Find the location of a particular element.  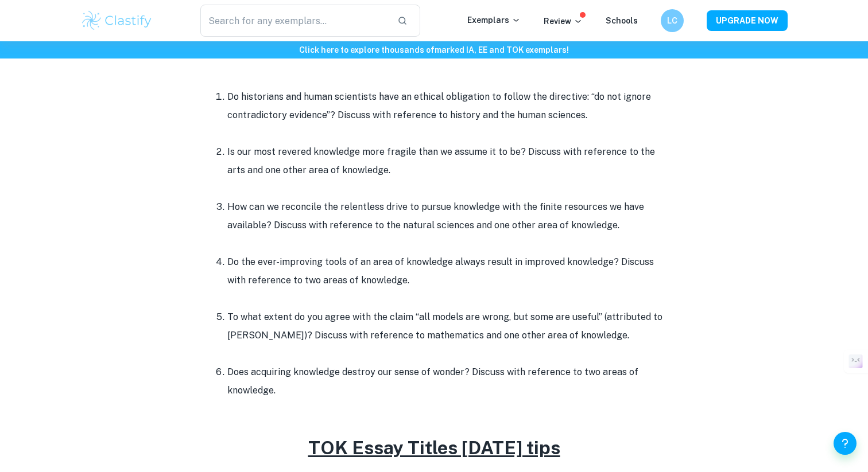

li: How can we reconcile the relentless drive to pursue knowledge with the finite resources we have a... is located at coordinates (446, 226).